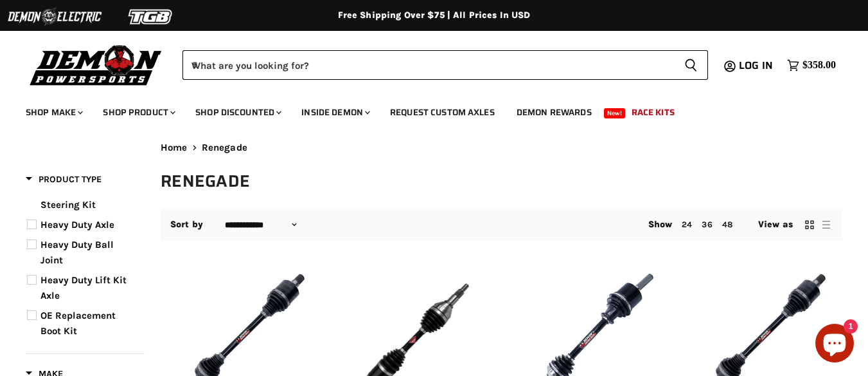  Describe the element at coordinates (424, 109) in the screenshot. I see `ul: Main menu` at that location.